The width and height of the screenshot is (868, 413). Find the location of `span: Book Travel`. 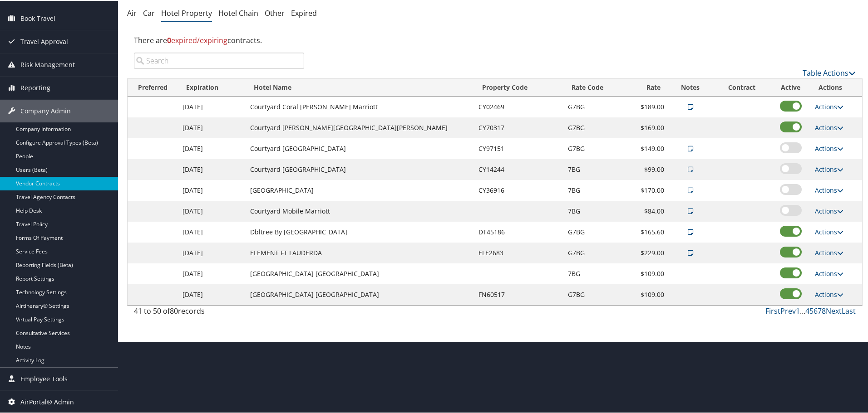

span: Book Travel is located at coordinates (37, 17).